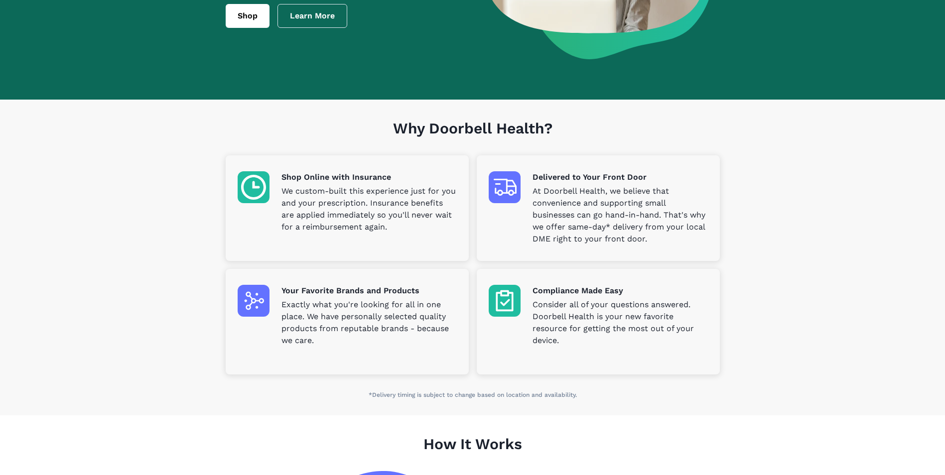 Image resolution: width=945 pixels, height=475 pixels. What do you see at coordinates (369, 323) in the screenshot?
I see `p: Exactly what you're looking for all in one place. We have personally selected quality products fr...` at bounding box center [369, 323].